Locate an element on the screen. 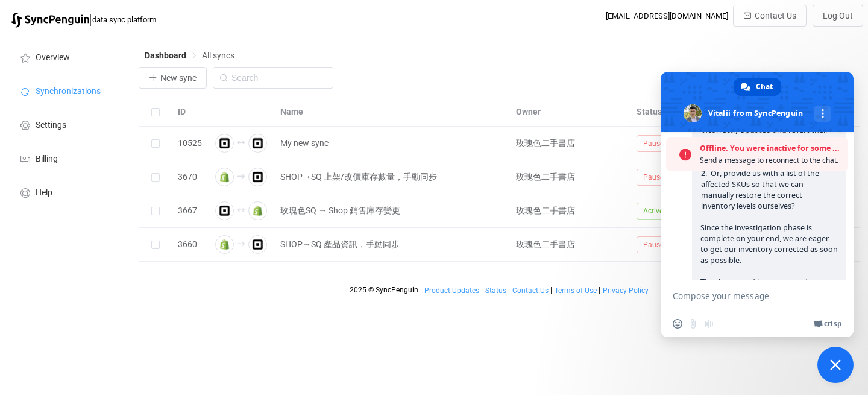  a: Crisp is located at coordinates (828, 324).